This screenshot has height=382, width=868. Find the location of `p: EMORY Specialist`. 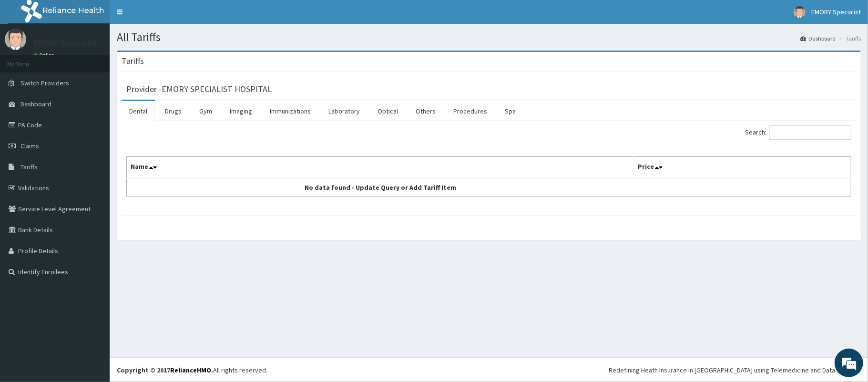

p: EMORY Specialist is located at coordinates (65, 43).